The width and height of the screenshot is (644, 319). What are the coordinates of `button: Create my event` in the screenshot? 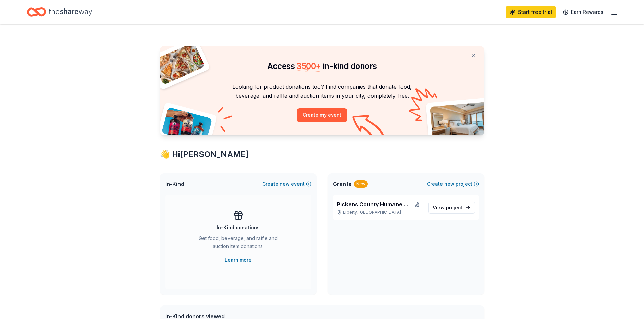 It's located at (322, 115).